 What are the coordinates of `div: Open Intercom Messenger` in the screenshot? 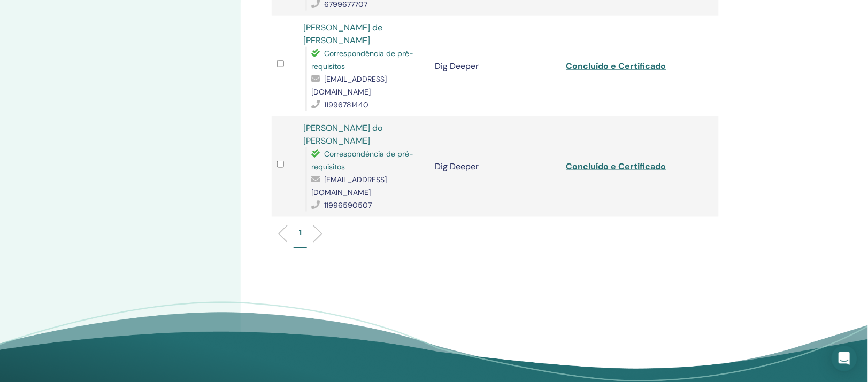 It's located at (844, 358).